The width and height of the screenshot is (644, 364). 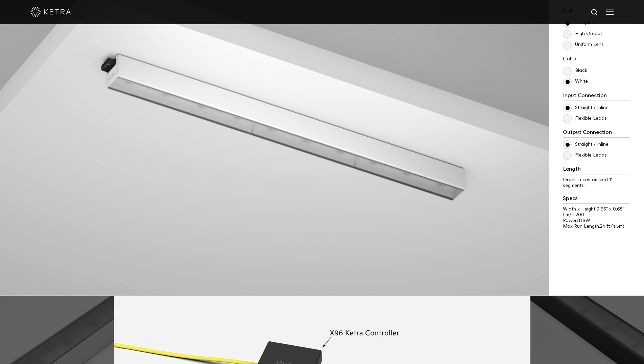 I want to click on span: Order in customized 1" segments., so click(x=588, y=183).